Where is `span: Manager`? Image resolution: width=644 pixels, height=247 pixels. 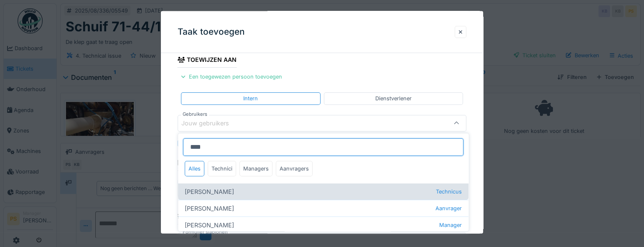
span: Manager is located at coordinates (451, 225).